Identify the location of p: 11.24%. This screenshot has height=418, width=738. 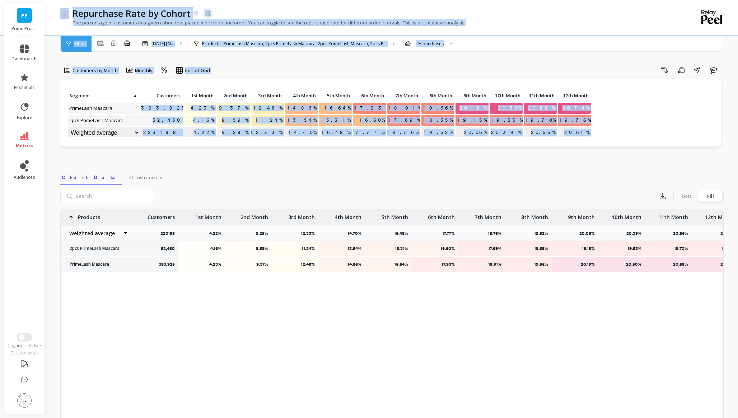
(296, 249).